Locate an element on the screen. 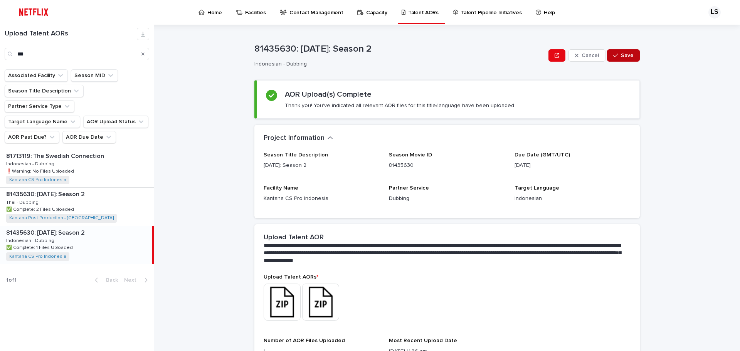 Image resolution: width=740 pixels, height=351 pixels. button: Project Information is located at coordinates (298, 138).